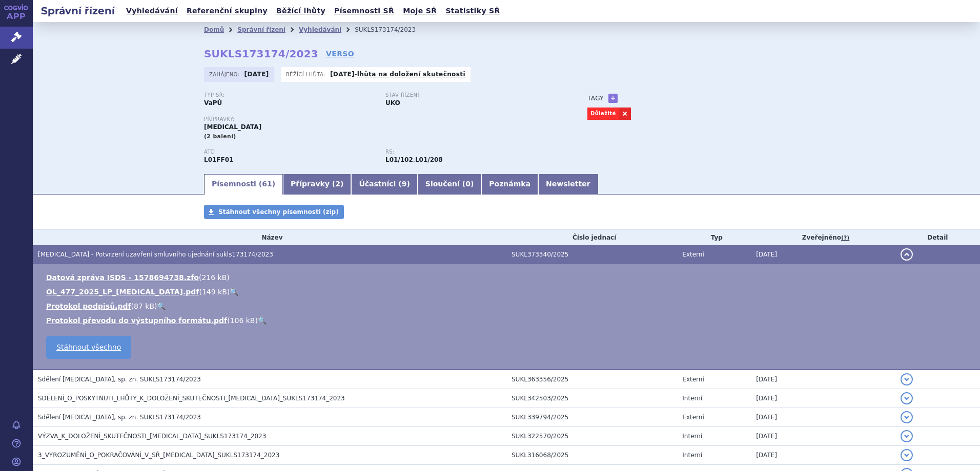 The image size is (980, 471). Describe the element at coordinates (468, 184) in the screenshot. I see `span: 0` at that location.